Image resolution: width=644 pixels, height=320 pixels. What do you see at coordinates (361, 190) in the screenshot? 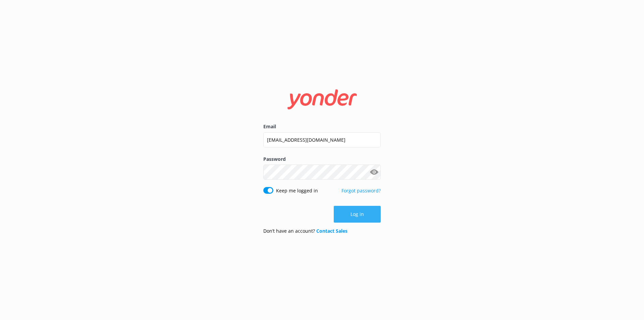
I see `a: Forgot password?` at bounding box center [361, 190].